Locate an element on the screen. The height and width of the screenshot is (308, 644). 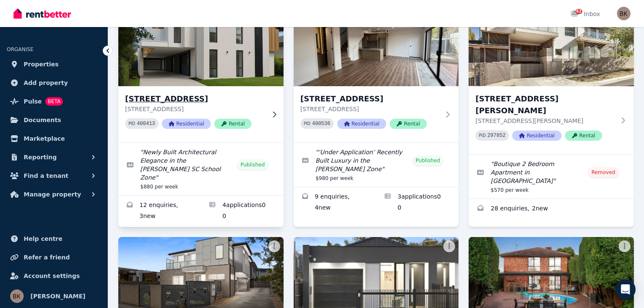
a: Properties is located at coordinates (53, 64).